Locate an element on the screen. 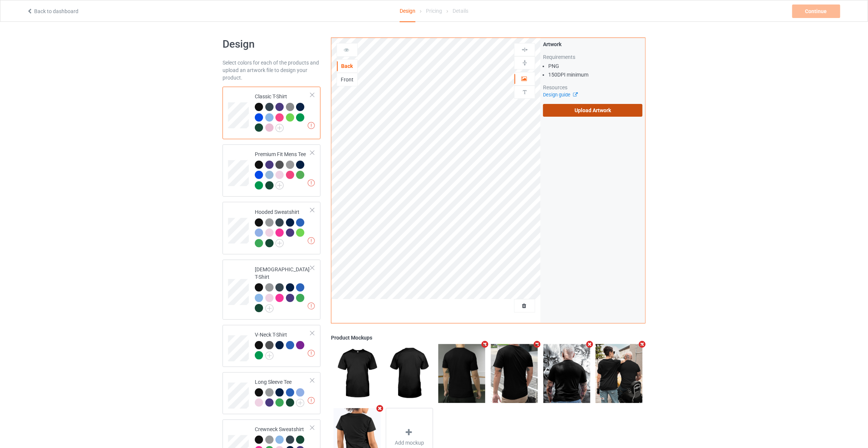 The height and width of the screenshot is (448, 868). div: Design is located at coordinates (408, 12).